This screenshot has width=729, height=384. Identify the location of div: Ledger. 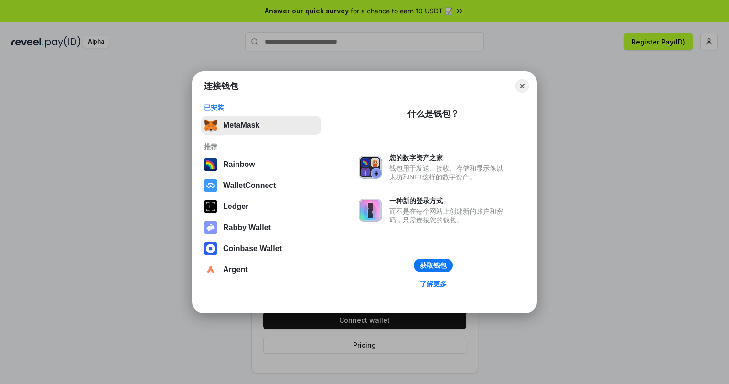
(235, 206).